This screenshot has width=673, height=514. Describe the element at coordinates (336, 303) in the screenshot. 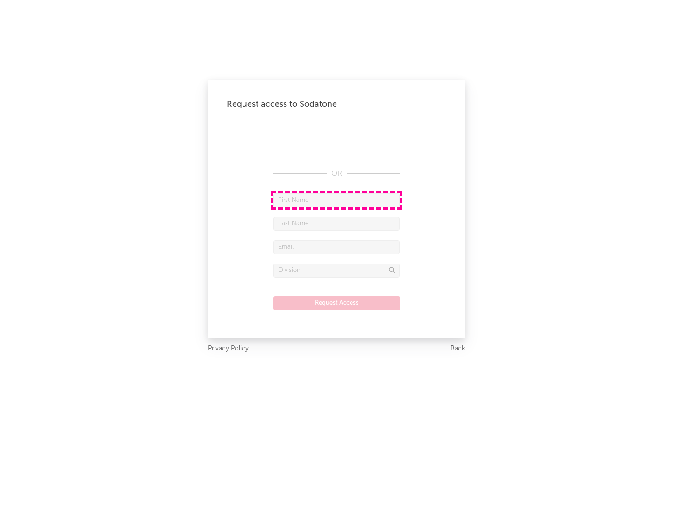

I see `button: Request Access` at that location.